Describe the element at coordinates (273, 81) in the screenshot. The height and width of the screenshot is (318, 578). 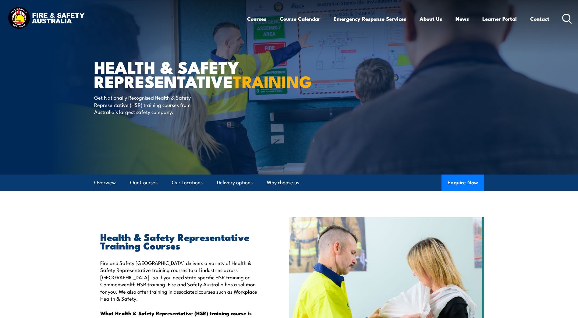
I see `strong: TRAINING` at that location.